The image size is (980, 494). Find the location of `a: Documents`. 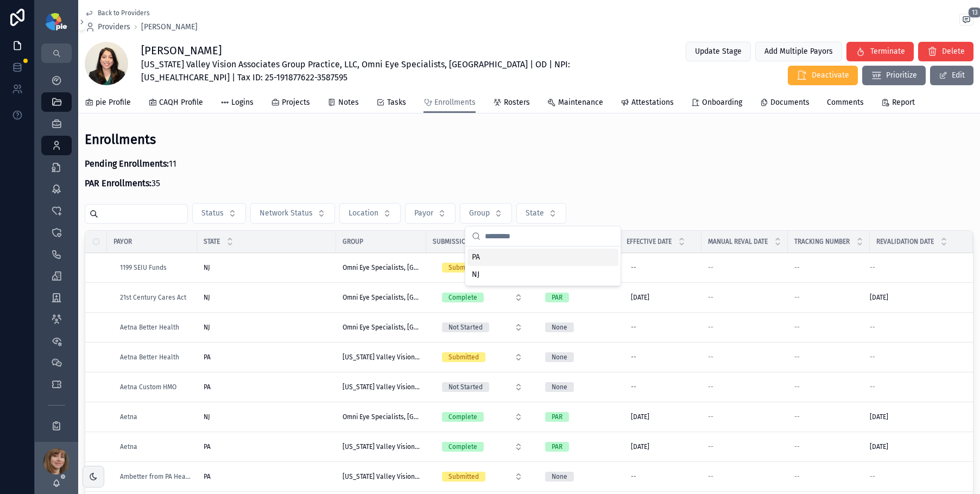

a: Documents is located at coordinates (785, 103).